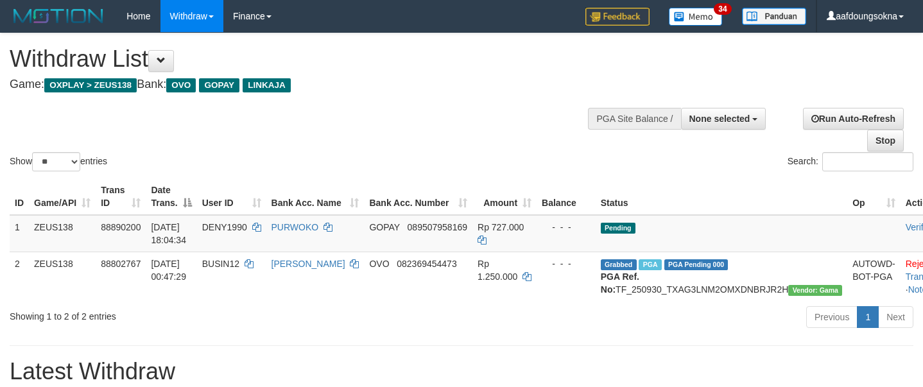 This screenshot has height=387, width=923. I want to click on a: Next, so click(896, 317).